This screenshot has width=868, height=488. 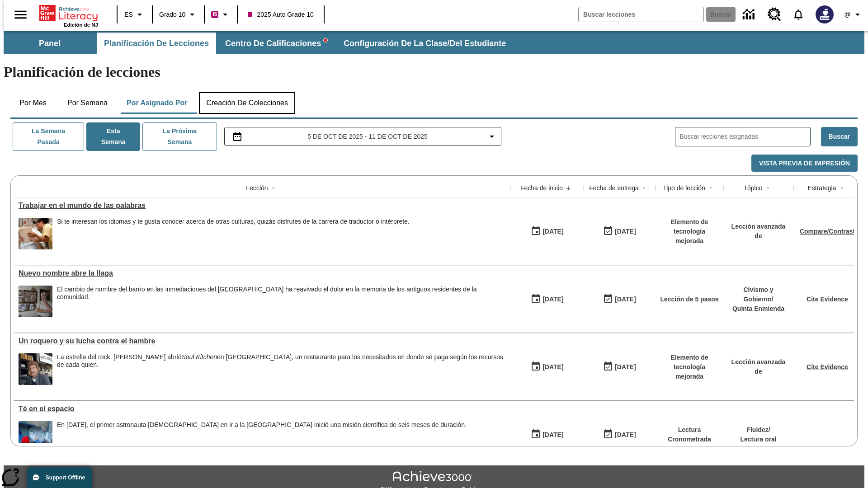 What do you see at coordinates (179, 136) in the screenshot?
I see `button: La próxima semana` at bounding box center [179, 136].